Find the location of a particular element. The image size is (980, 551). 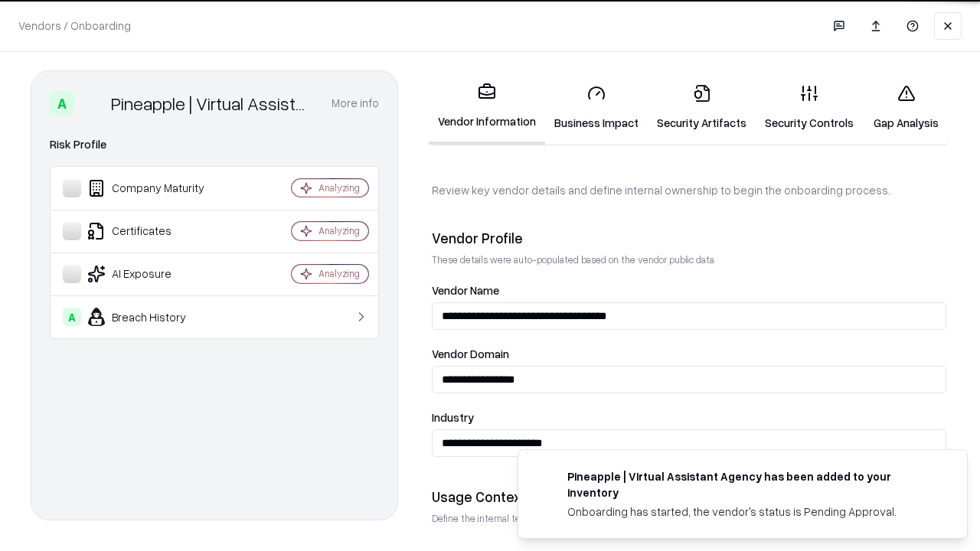

div: Risk Profile is located at coordinates (214, 145).